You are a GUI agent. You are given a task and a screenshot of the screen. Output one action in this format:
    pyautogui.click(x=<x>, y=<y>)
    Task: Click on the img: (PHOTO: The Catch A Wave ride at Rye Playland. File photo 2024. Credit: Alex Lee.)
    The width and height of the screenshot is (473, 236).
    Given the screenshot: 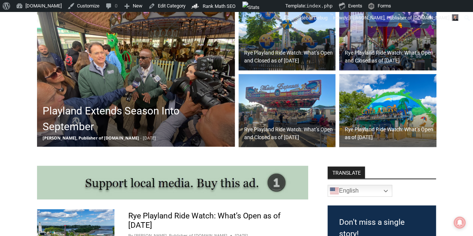 What is the action you would take?
    pyautogui.click(x=388, y=111)
    